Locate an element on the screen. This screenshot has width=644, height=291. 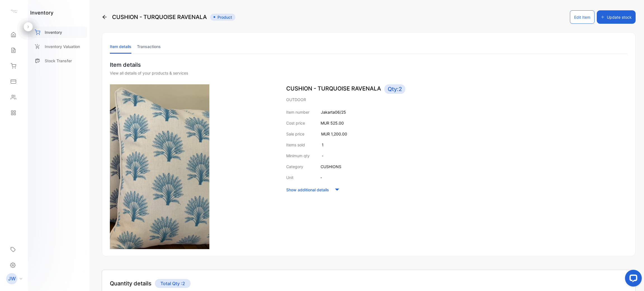
button: Open LiveChat chat widget is located at coordinates (13, 10).